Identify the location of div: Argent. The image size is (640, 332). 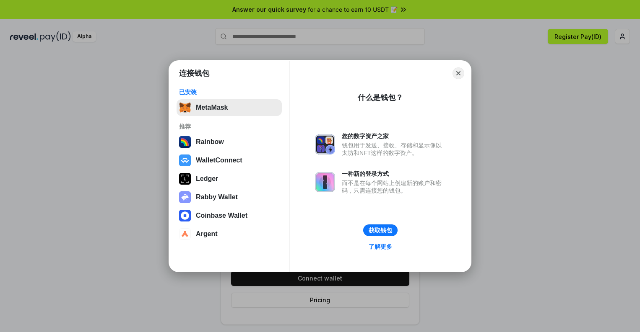
(207, 234).